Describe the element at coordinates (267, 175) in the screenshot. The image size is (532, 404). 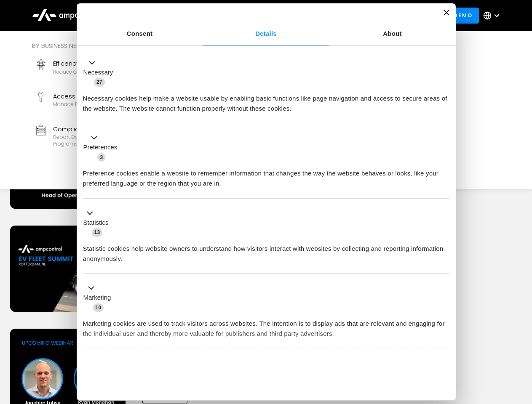
I see `div: Preference cookies enable a website to remember information that changes the way the website beha...` at that location.